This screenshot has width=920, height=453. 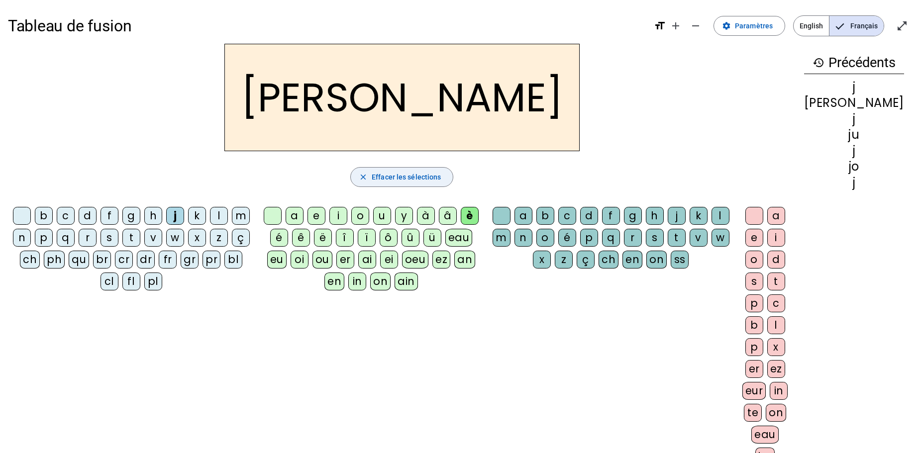 What do you see at coordinates (754, 391) in the screenshot?
I see `div: eur` at bounding box center [754, 391].